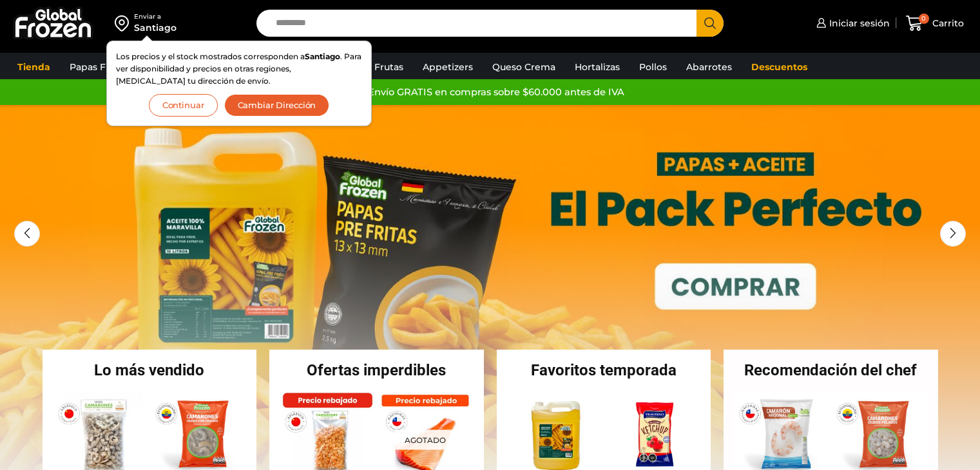 The width and height of the screenshot is (980, 470). Describe the element at coordinates (831, 370) in the screenshot. I see `h2: Recomendación del chef` at that location.